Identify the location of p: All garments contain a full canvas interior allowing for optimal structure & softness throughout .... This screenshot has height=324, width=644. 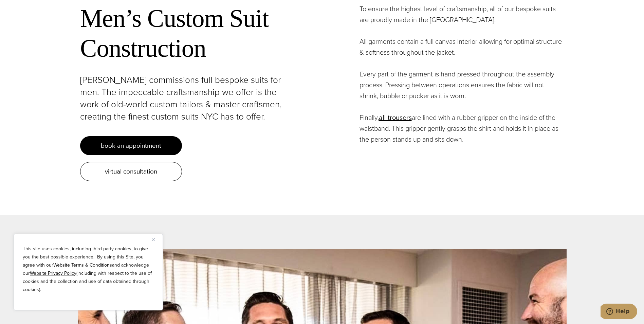
(462, 47).